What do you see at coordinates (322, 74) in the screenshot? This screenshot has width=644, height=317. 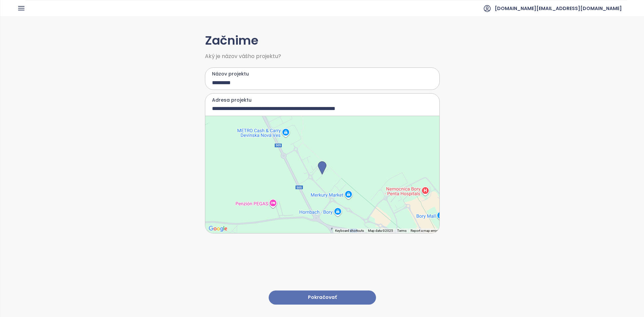 I see `label: Názov projektu` at bounding box center [322, 74].